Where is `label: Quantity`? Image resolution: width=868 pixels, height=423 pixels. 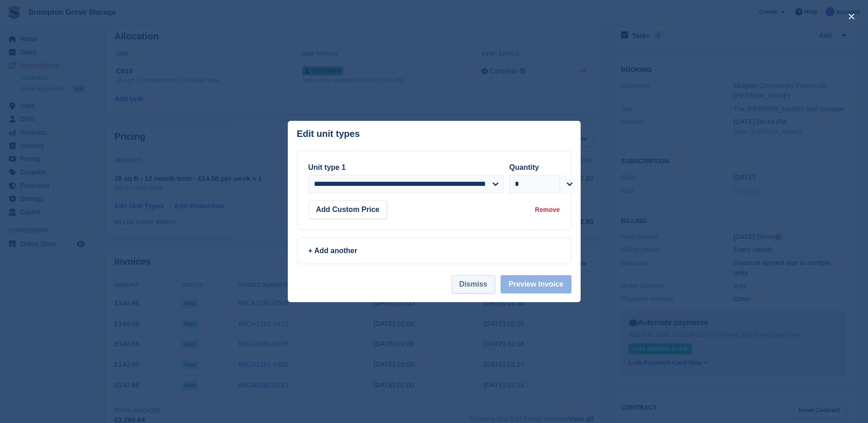 label: Quantity is located at coordinates (524, 167).